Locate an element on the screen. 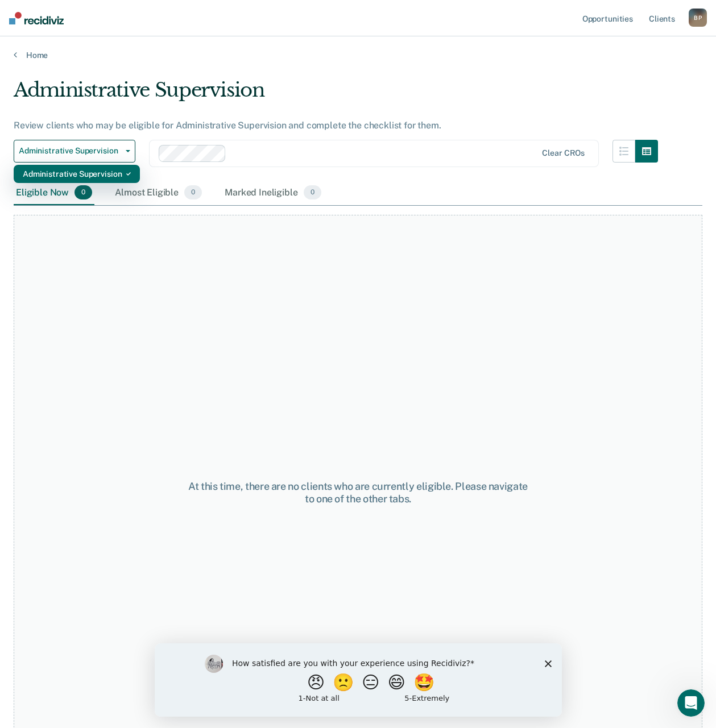 The width and height of the screenshot is (716, 728). div: Clear CROs is located at coordinates (563, 153).